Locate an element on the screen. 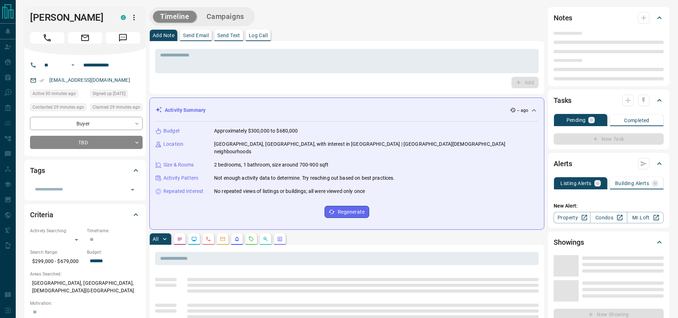 The image size is (678, 318). p: All is located at coordinates (155, 239).